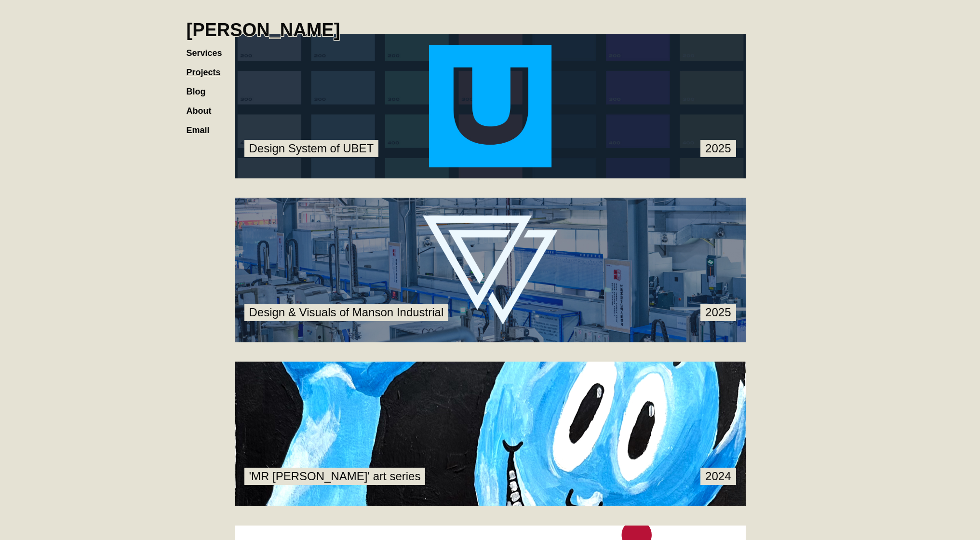 The image size is (980, 540). I want to click on a: Email, so click(203, 125).